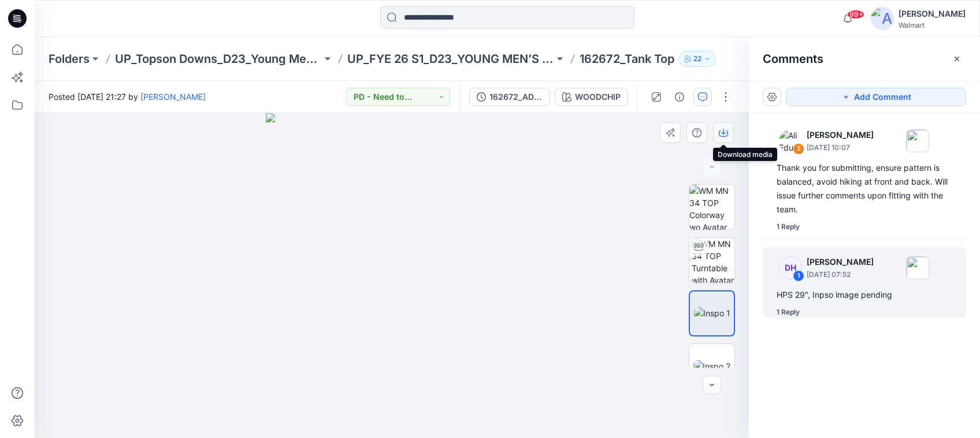 Image resolution: width=980 pixels, height=438 pixels. I want to click on div: Walmart, so click(932, 25).